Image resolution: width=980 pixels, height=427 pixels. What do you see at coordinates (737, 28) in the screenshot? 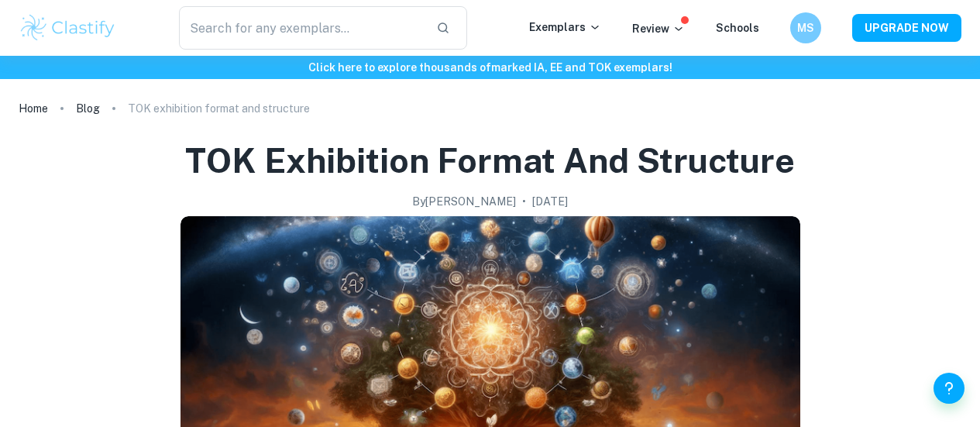
I see `a: Schools` at bounding box center [737, 28].